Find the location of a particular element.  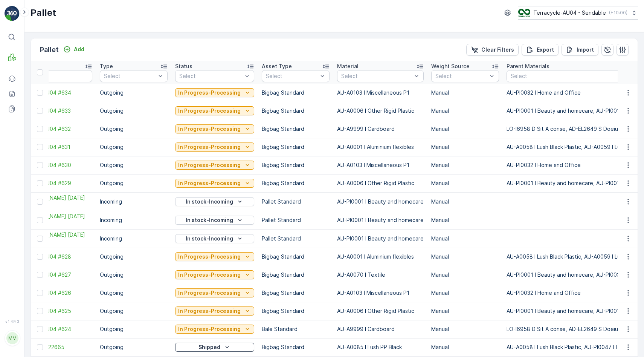

button: MM is located at coordinates (12, 338).